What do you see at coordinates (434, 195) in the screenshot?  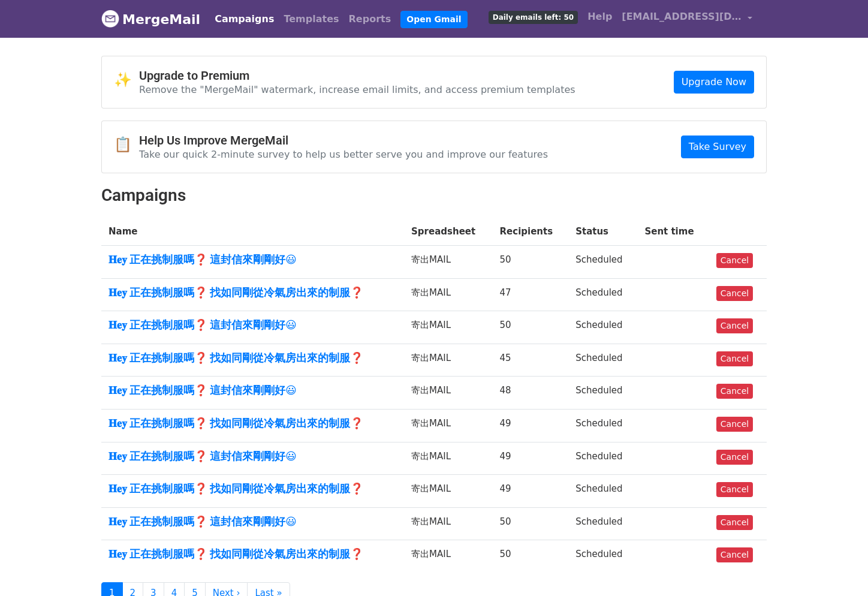 I see `h2: Campaigns` at bounding box center [434, 195].